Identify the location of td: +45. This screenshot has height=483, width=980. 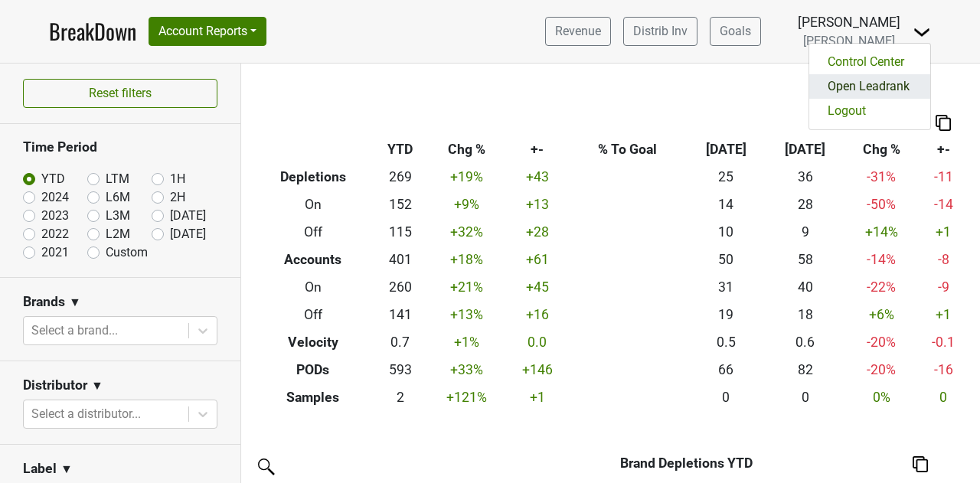
(537, 287).